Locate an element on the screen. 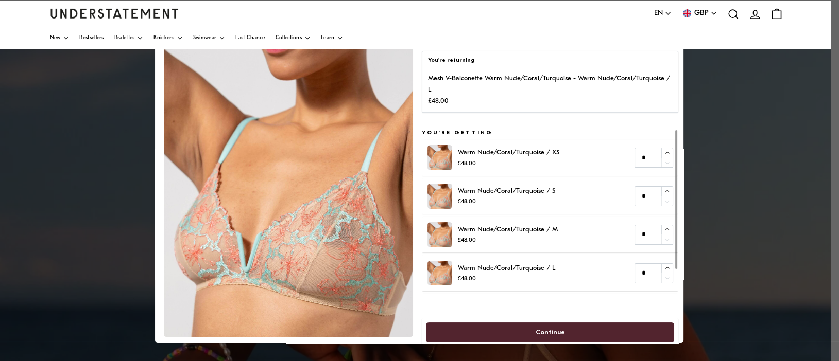 The image size is (839, 361). span: Learn is located at coordinates (327, 38).